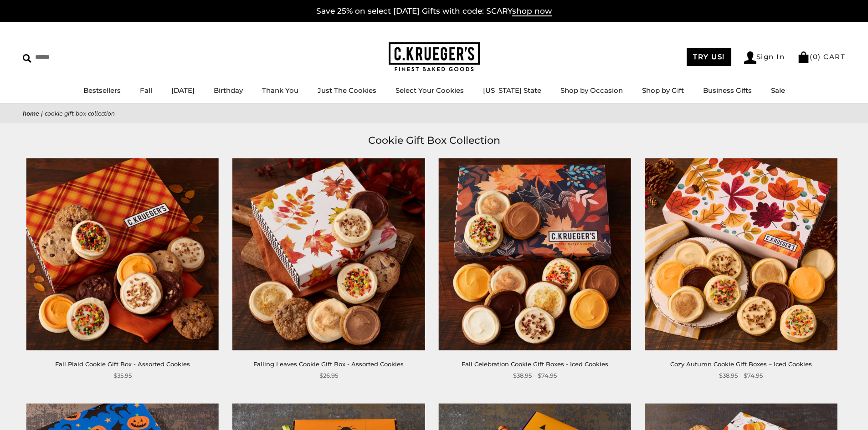  I want to click on nav: breadcrumbs, so click(434, 114).